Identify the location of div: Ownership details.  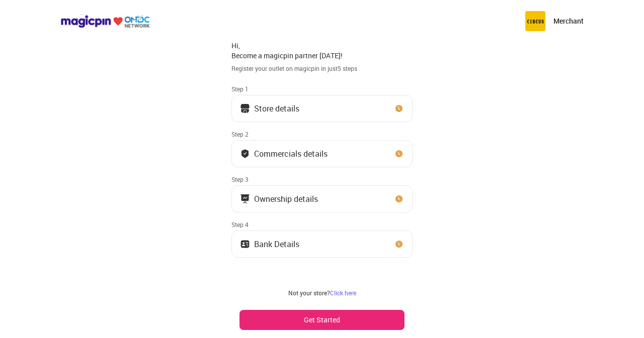
(285, 199).